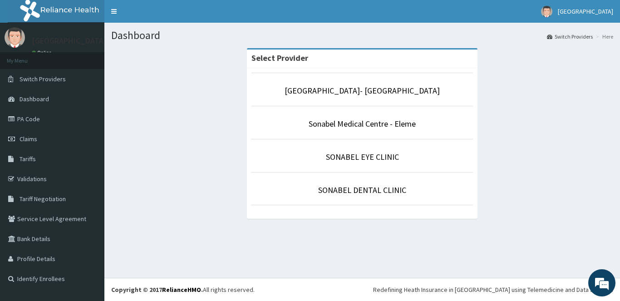  What do you see at coordinates (362, 190) in the screenshot?
I see `a: SONABEL DENTAL CLINIC` at bounding box center [362, 190].